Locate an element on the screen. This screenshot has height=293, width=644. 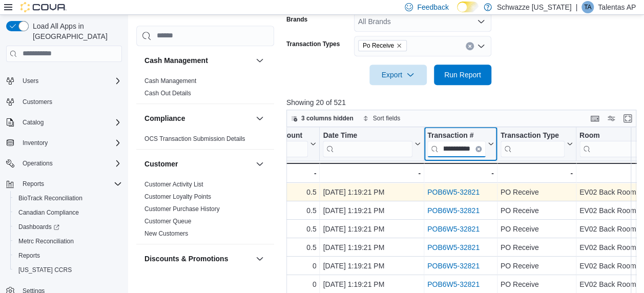
div: Transaction # URL is located at coordinates (457, 143).